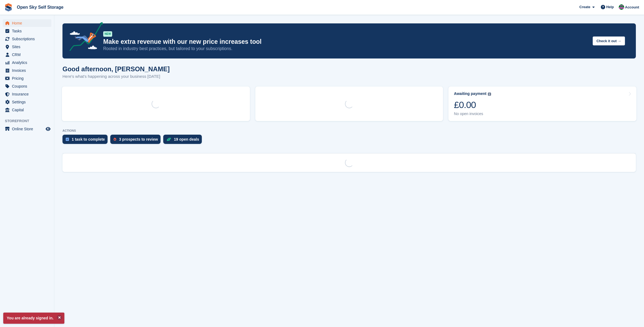 The width and height of the screenshot is (644, 327). Describe the element at coordinates (28, 23) in the screenshot. I see `span: Home` at that location.